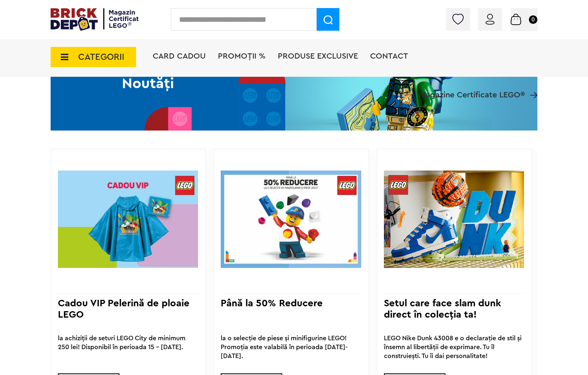 Image resolution: width=588 pixels, height=375 pixels. What do you see at coordinates (472, 90) in the screenshot?
I see `span: Magazine Certificate LEGO®` at bounding box center [472, 90].